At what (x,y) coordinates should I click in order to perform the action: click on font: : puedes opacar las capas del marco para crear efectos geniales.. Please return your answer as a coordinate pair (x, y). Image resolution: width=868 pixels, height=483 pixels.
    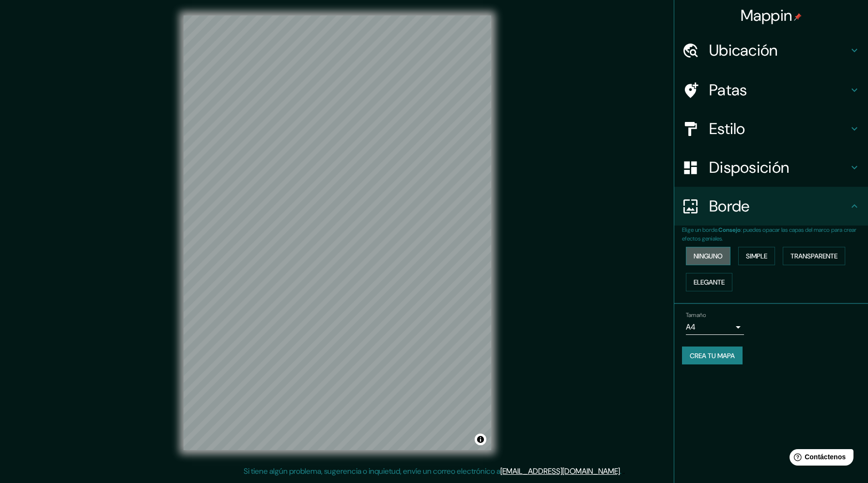
    Looking at the image, I should click on (769, 235).